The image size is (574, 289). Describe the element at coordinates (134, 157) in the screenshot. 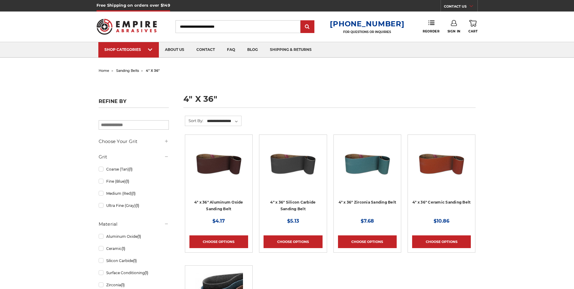

I see `h5: Grit` at that location.